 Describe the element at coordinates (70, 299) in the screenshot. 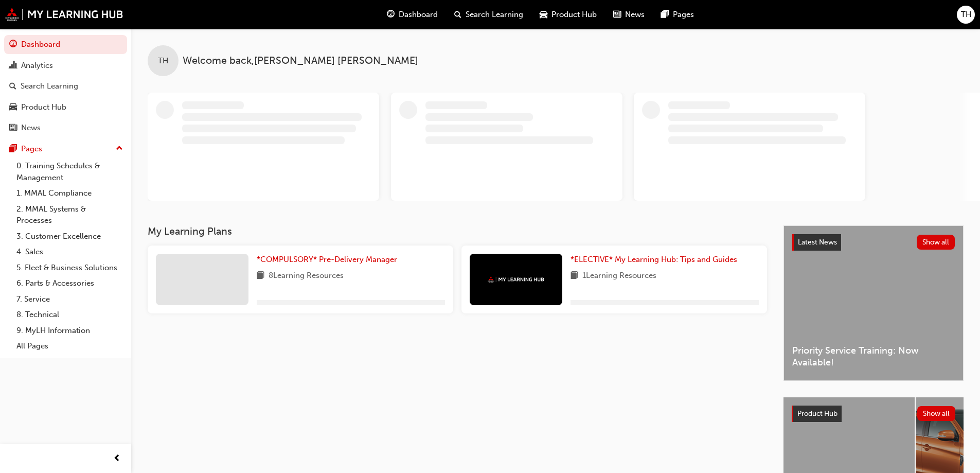

I see `a: 7. Service` at that location.